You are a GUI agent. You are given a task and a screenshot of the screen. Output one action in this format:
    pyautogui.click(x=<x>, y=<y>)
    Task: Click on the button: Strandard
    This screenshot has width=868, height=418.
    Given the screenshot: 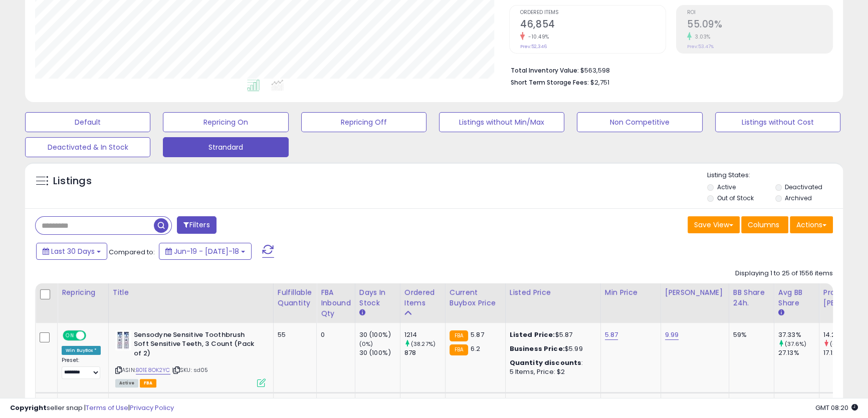 What is the action you would take?
    pyautogui.click(x=225, y=147)
    